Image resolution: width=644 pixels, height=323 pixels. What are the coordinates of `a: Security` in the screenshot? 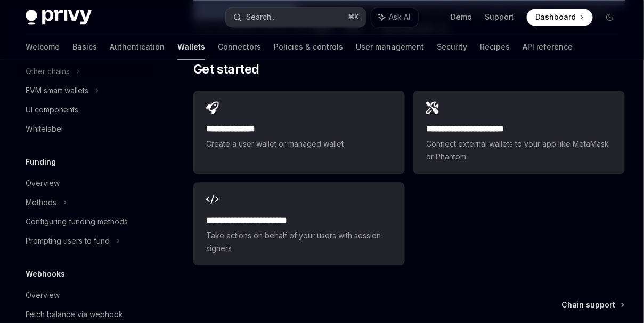 It's located at (452, 47).